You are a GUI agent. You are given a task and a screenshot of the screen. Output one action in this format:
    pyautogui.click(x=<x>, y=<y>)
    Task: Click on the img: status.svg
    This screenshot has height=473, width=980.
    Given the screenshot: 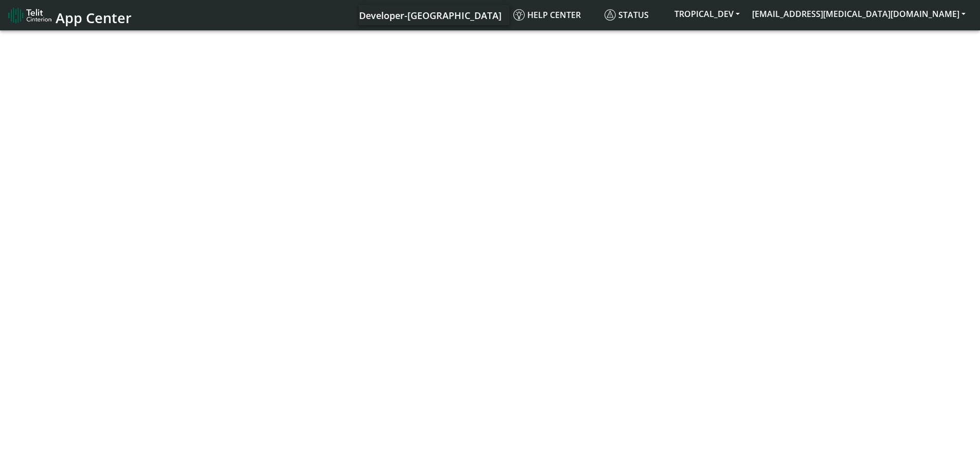 What is the action you would take?
    pyautogui.click(x=610, y=15)
    